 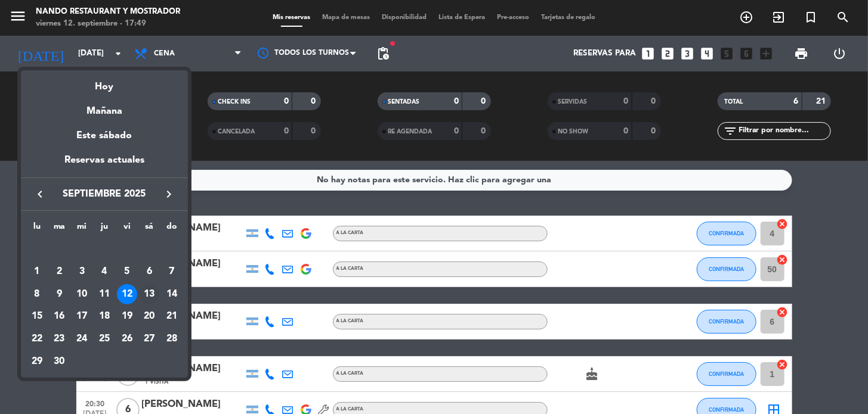 I want to click on div: 12, so click(x=127, y=295).